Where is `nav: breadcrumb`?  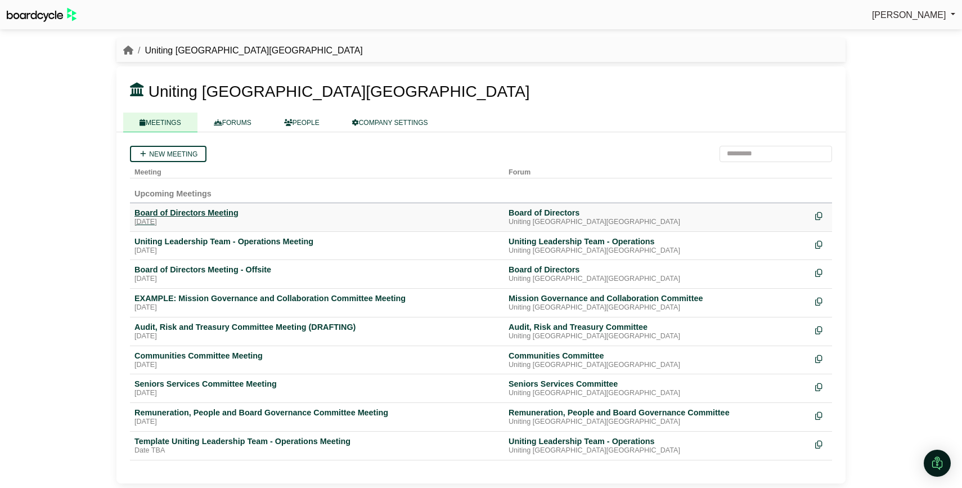
nav: breadcrumb is located at coordinates (243, 51).